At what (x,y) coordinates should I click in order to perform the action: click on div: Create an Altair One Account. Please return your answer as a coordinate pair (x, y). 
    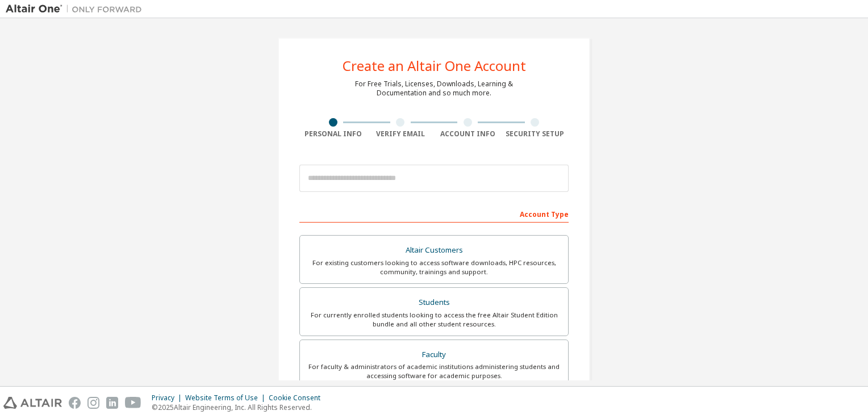
    Looking at the image, I should click on (434, 66).